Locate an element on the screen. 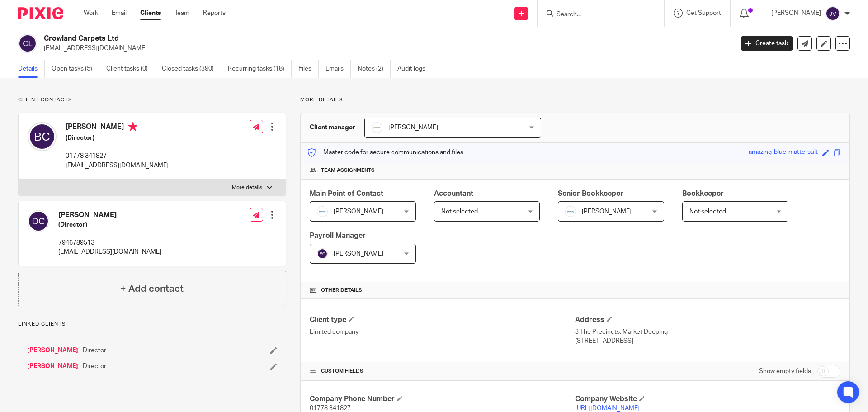  span: Payroll Manager is located at coordinates (338, 236).